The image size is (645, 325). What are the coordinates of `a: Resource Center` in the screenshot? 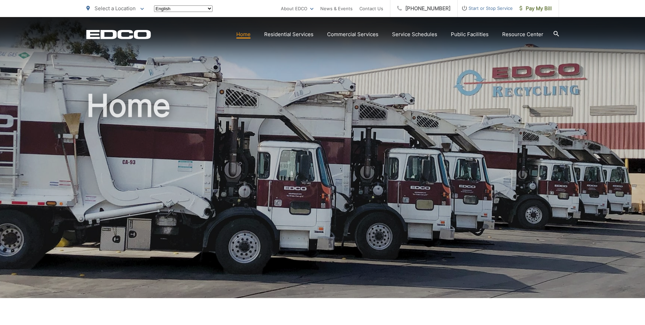 It's located at (523, 34).